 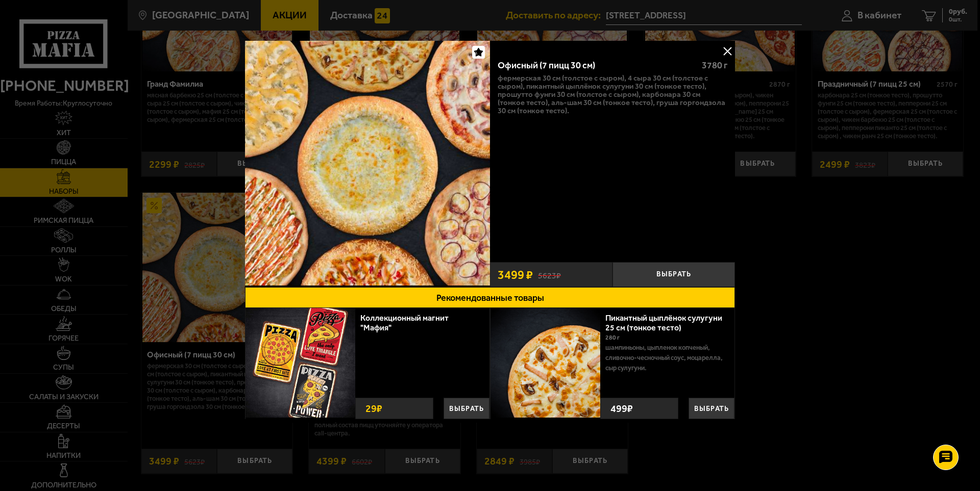 What do you see at coordinates (367, 163) in the screenshot?
I see `img: Офисный (7 пицц 30 см)` at bounding box center [367, 163].